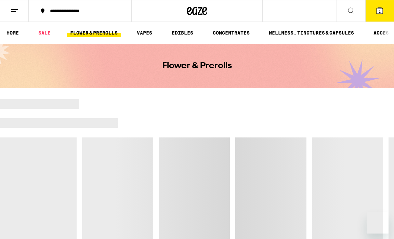 Image resolution: width=394 pixels, height=239 pixels. Describe the element at coordinates (380, 11) in the screenshot. I see `button: 1` at that location.